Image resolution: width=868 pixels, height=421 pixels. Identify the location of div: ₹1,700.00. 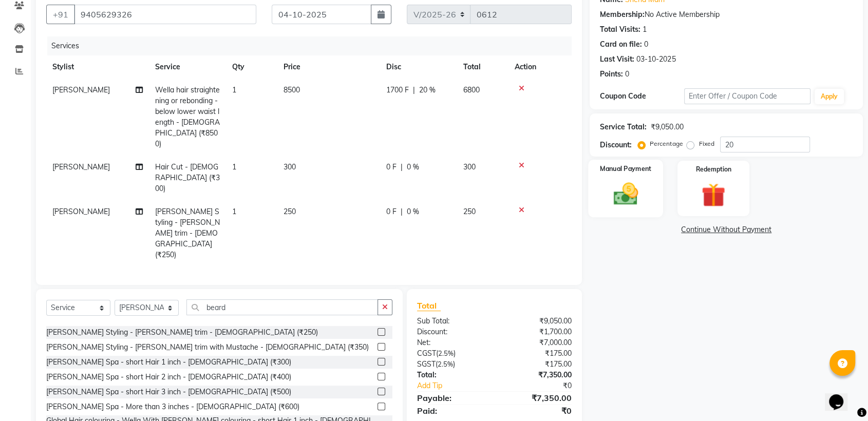
(537, 332).